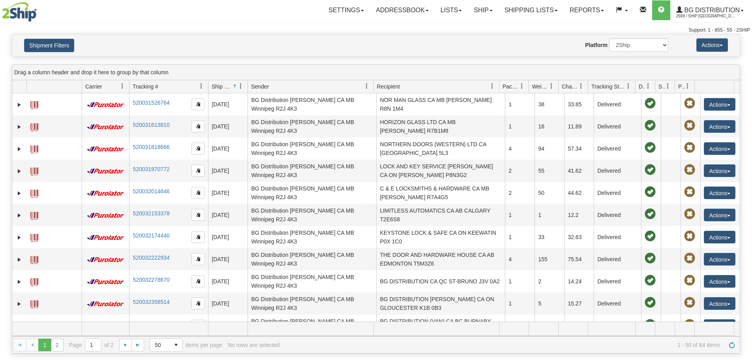 The image size is (752, 360). Describe the element at coordinates (376, 72) in the screenshot. I see `div: grid grouping header` at that location.